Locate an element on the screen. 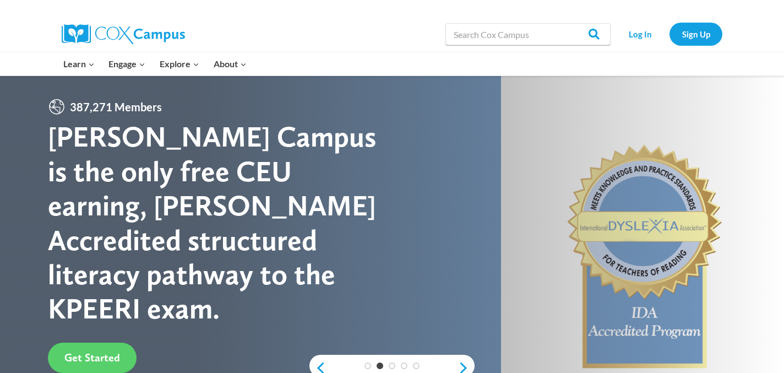  a: 3 is located at coordinates (392, 366).